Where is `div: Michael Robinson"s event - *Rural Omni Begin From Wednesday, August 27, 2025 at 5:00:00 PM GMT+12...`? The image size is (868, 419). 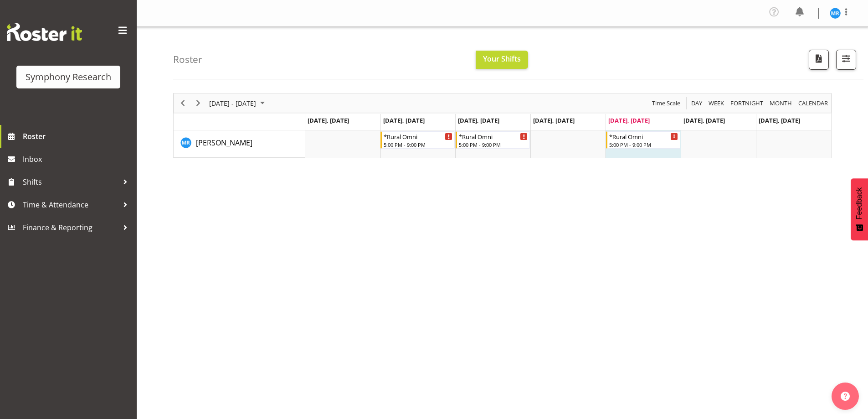
div: Michael Robinson"s event - *Rural Omni Begin From Wednesday, August 27, 2025 at 5:00:00 PM GMT+12... is located at coordinates (492, 140).